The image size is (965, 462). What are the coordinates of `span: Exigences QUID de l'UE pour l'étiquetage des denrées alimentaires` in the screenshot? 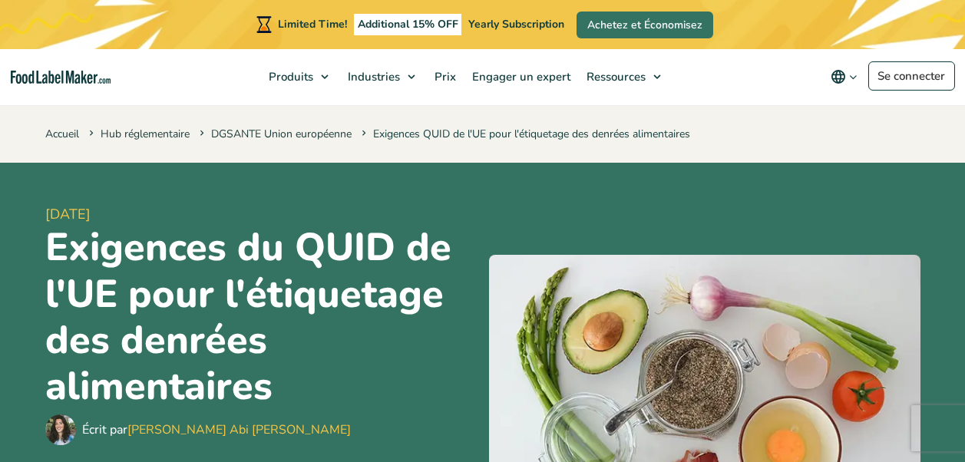 It's located at (525, 134).